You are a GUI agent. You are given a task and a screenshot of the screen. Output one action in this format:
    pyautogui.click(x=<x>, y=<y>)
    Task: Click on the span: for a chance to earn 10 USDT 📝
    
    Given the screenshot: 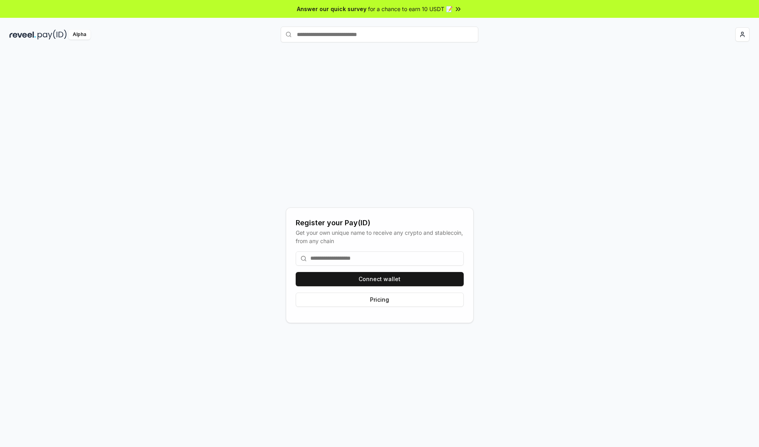 What is the action you would take?
    pyautogui.click(x=411, y=9)
    